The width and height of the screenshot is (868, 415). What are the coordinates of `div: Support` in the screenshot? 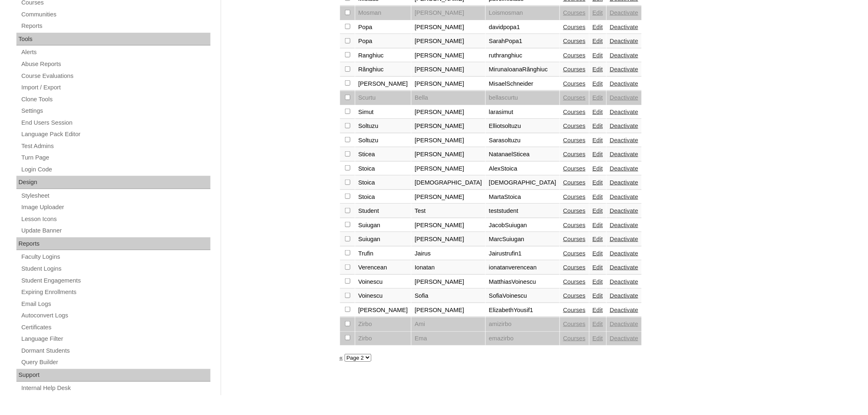 It's located at (113, 376).